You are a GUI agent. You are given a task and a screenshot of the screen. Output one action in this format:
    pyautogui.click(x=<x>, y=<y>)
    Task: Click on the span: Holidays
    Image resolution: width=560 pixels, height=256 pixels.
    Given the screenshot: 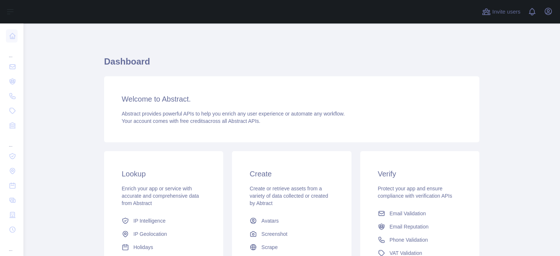 What is the action you would take?
    pyautogui.click(x=143, y=247)
    